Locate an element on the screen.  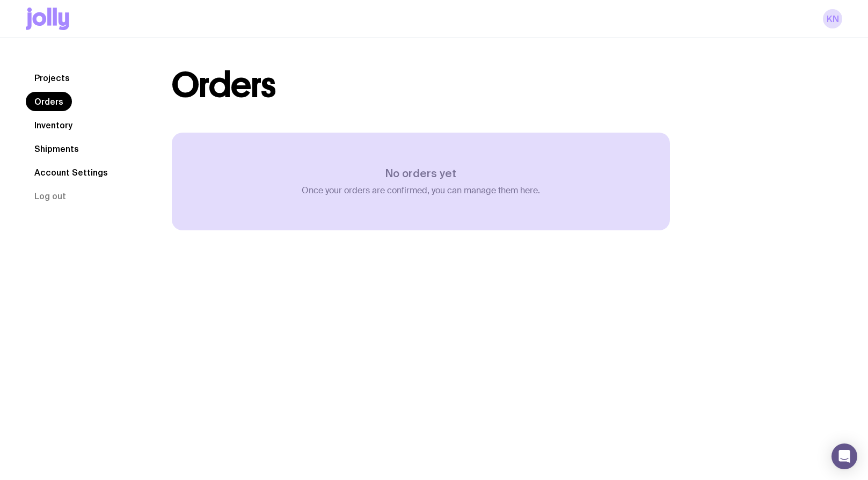
a: Inventory is located at coordinates (53, 126).